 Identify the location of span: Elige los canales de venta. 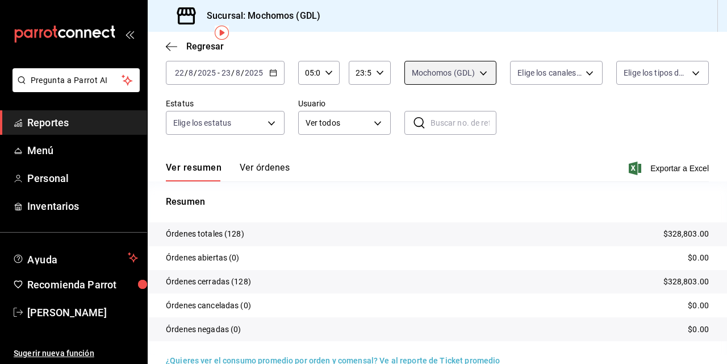
(549, 73).